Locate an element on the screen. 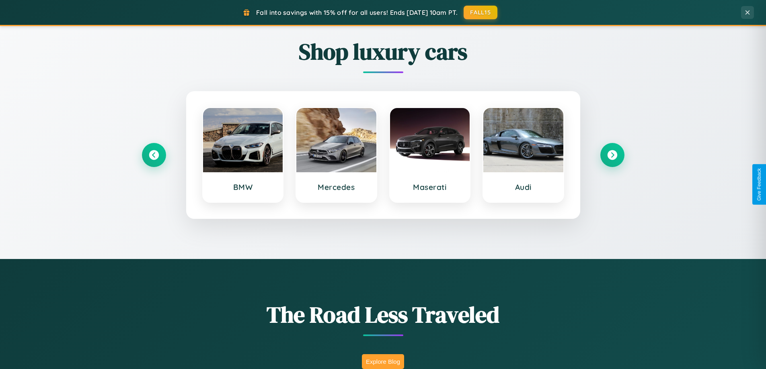 The image size is (766, 369). h3: Audi is located at coordinates (523, 187).